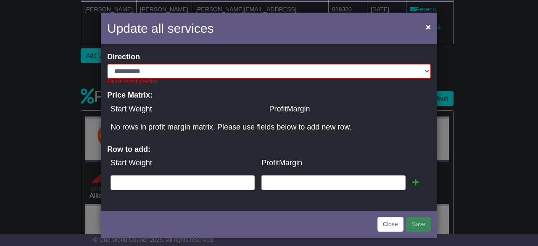  Describe the element at coordinates (269, 82) in the screenshot. I see `span: Please select direction` at that location.